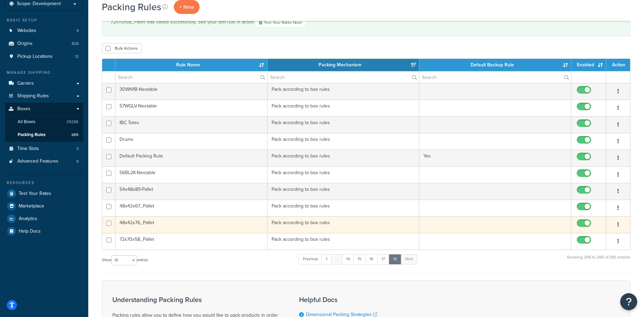  I want to click on span: 9, so click(78, 30).